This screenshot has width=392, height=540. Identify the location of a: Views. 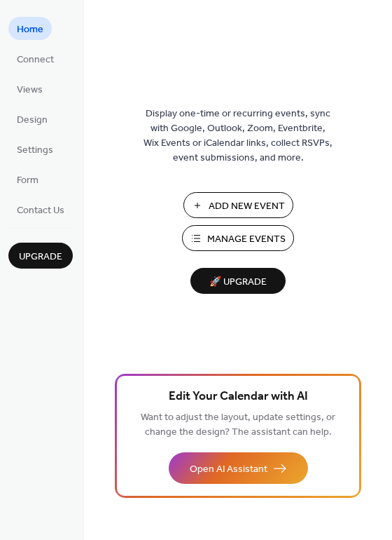
(29, 88).